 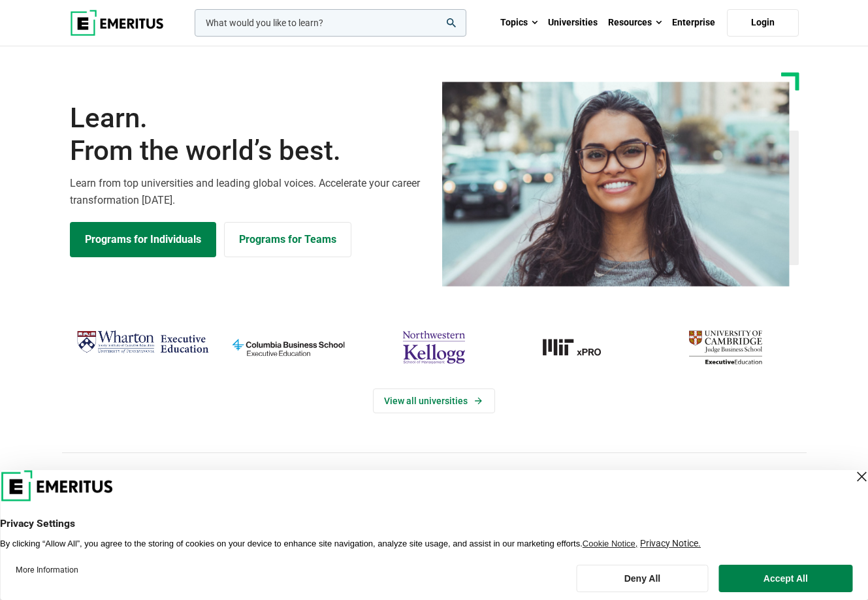 What do you see at coordinates (143, 342) in the screenshot?
I see `img: Wharton Executive Education` at bounding box center [143, 342].